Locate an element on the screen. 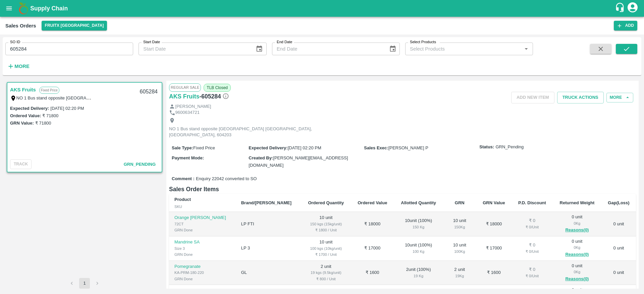 The height and width of the screenshot is (294, 644). b: Ordered Quantity is located at coordinates (326, 203).